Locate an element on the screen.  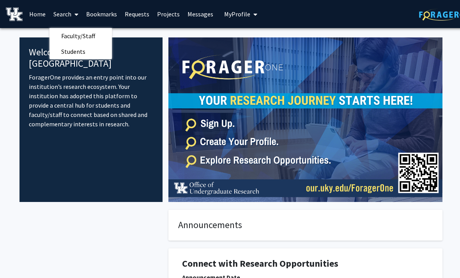
a: Requests is located at coordinates (137, 14).